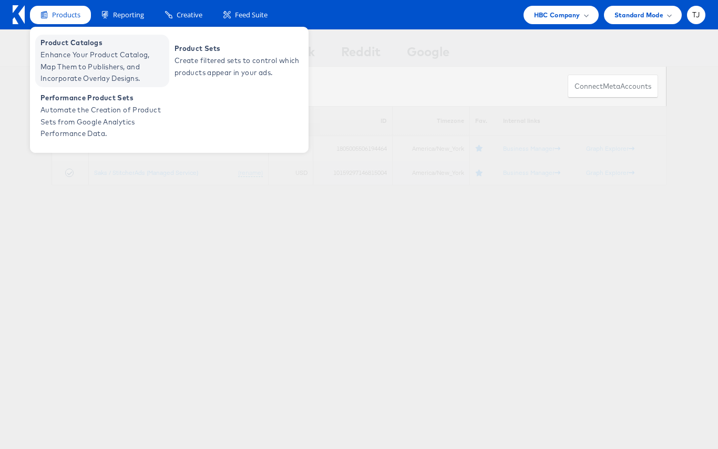  I want to click on span: Feed Suite, so click(251, 15).